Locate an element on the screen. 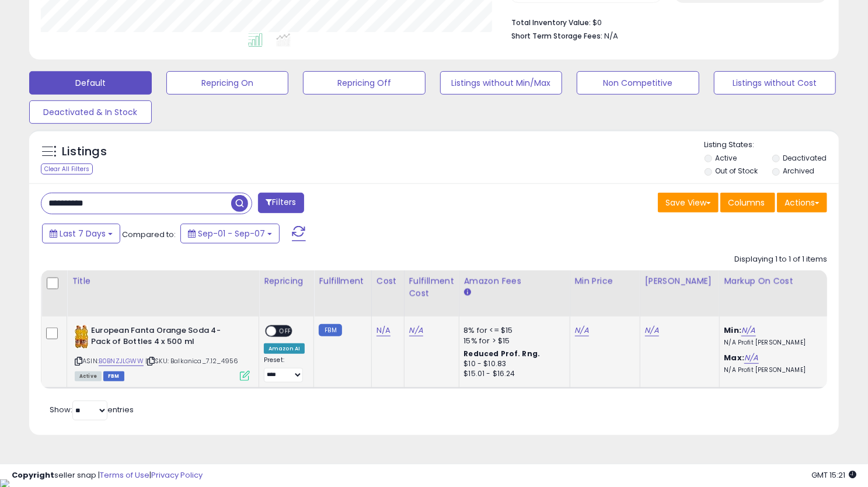  b: Min: is located at coordinates (733, 330).